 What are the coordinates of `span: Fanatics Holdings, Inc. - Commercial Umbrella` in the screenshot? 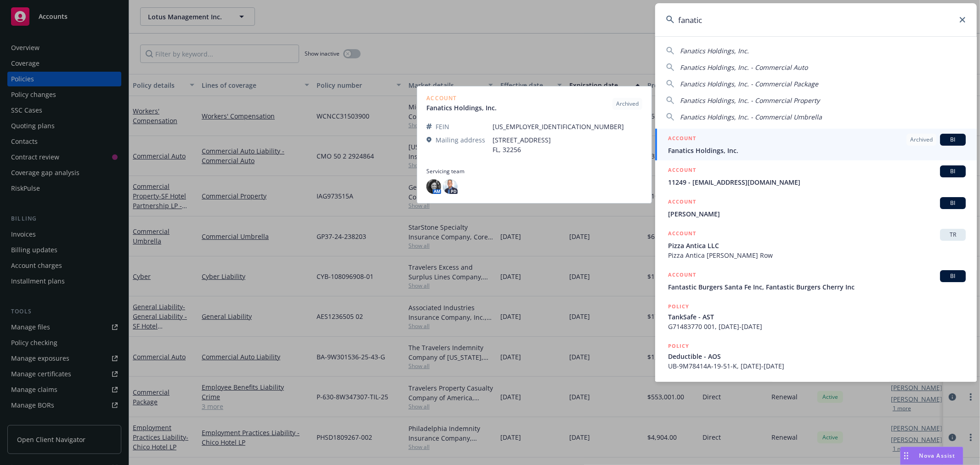 It's located at (751, 117).